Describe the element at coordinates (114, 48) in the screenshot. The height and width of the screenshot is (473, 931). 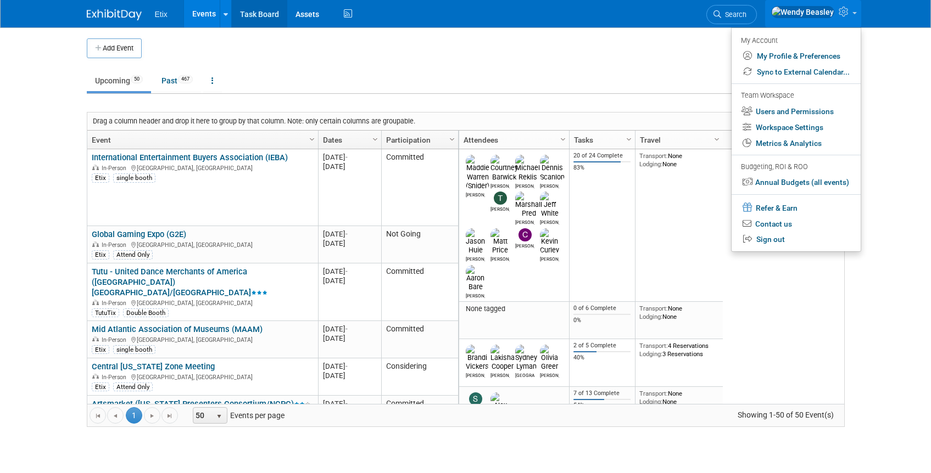
I see `button: Add Event` at that location.